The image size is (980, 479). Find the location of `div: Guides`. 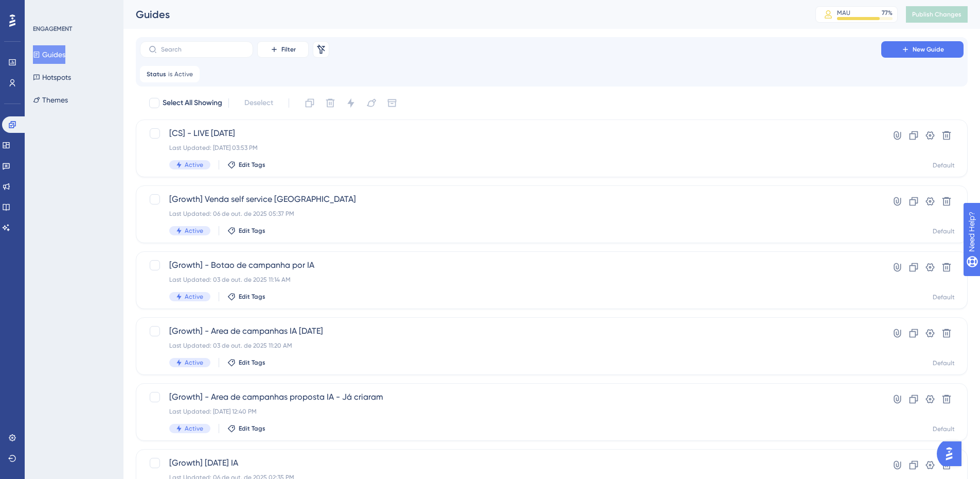

div: Guides is located at coordinates (462, 14).